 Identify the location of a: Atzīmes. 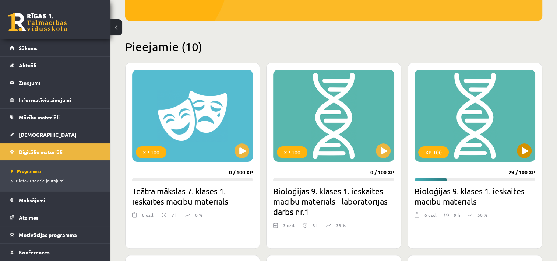
(55, 217).